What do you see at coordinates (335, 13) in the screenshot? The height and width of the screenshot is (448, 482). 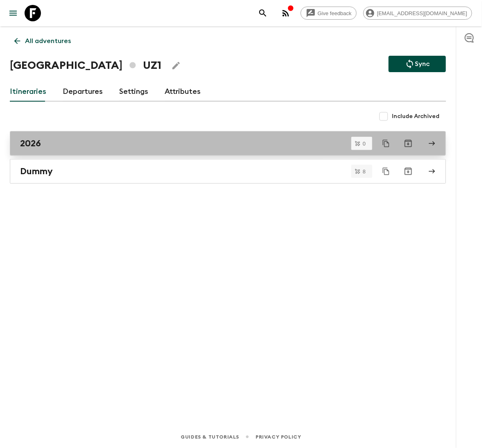 I see `span: Give feedback` at bounding box center [335, 13].